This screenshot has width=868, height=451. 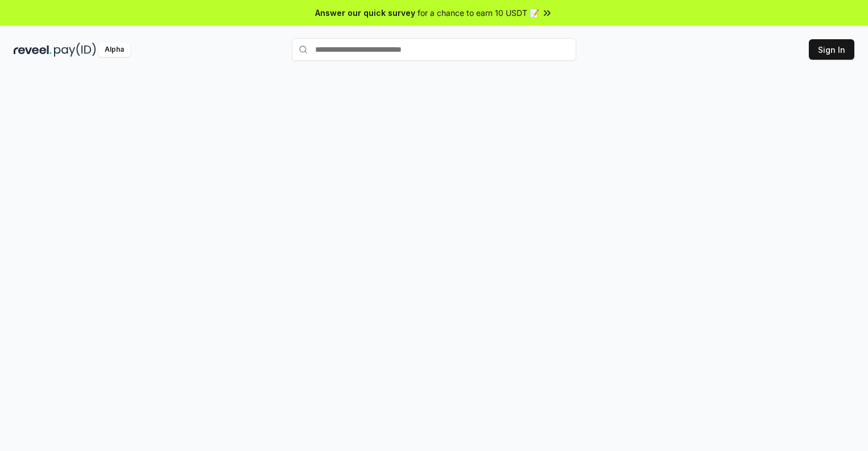 I want to click on img: reveel_dark, so click(x=32, y=49).